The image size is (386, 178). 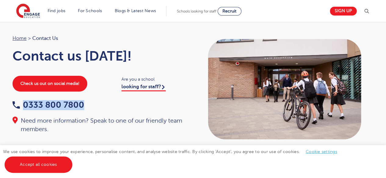 What do you see at coordinates (90, 11) in the screenshot?
I see `a: For Schools` at bounding box center [90, 11].